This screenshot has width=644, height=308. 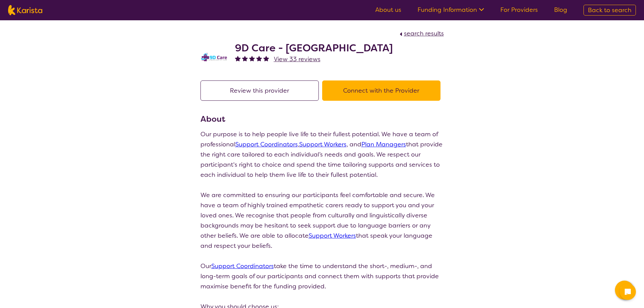 I want to click on span: search results, so click(x=424, y=33).